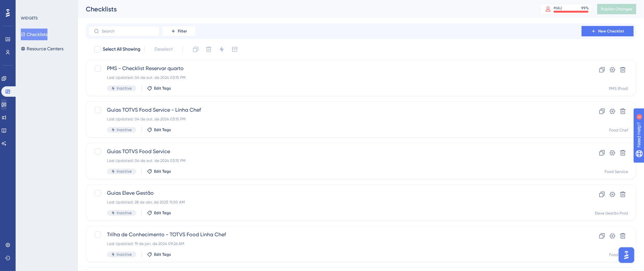 The height and width of the screenshot is (271, 644). I want to click on div: Eleve Gestão Prod, so click(611, 213).